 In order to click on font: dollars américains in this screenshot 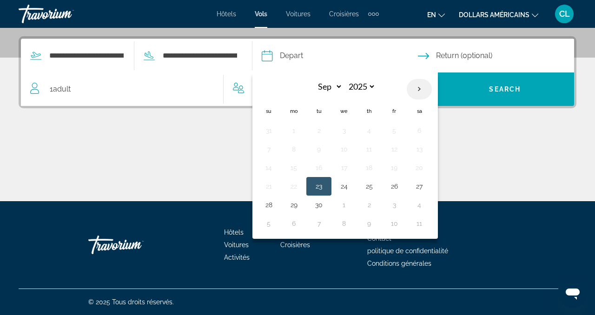, I will do `click(494, 15)`.